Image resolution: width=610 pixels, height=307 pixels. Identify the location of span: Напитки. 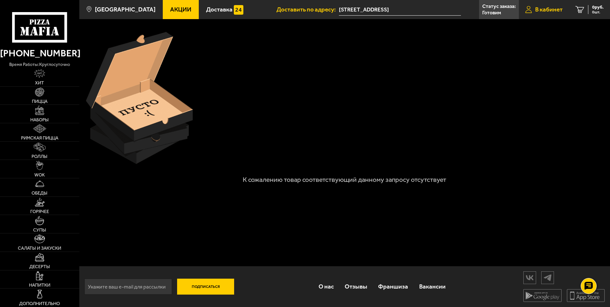
(39, 285).